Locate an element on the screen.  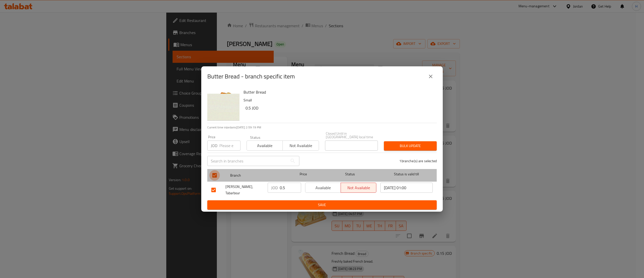
button: Bulk update is located at coordinates (410, 146).